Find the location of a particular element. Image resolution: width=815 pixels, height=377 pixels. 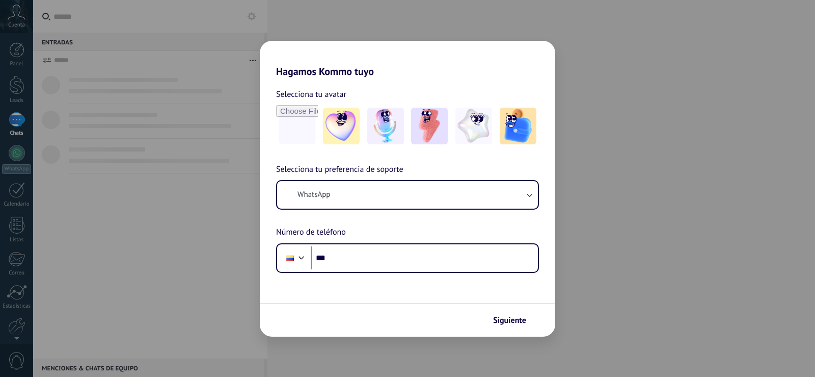

img: -4.jpeg is located at coordinates (474, 126).